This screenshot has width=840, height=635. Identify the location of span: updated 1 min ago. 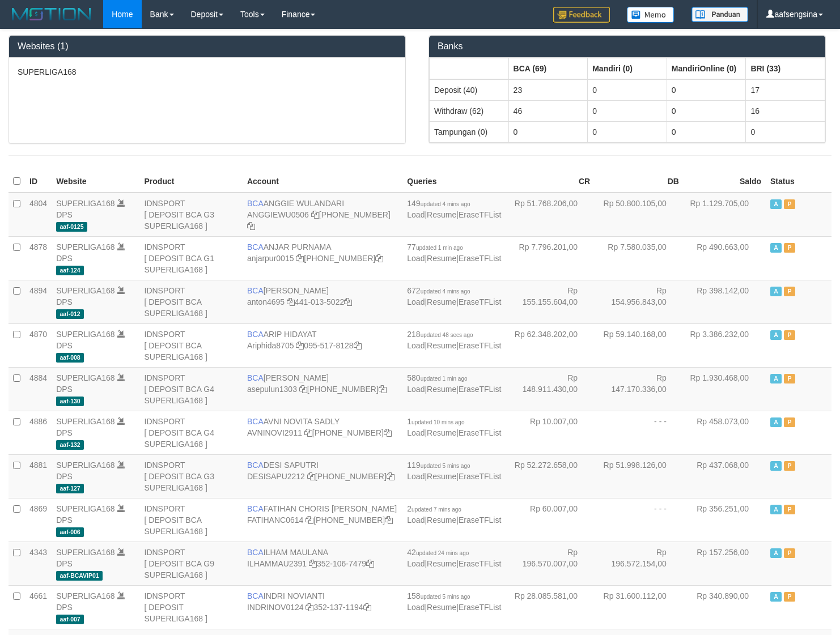
(444, 378).